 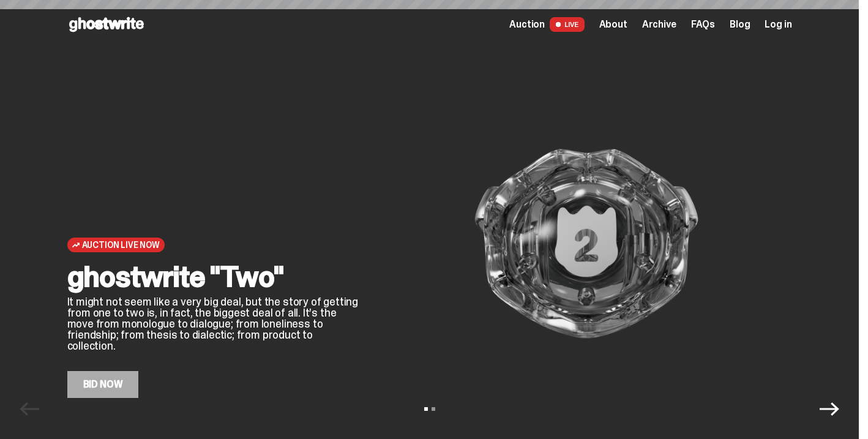 What do you see at coordinates (120, 245) in the screenshot?
I see `span: Auction Live Now` at bounding box center [120, 245].